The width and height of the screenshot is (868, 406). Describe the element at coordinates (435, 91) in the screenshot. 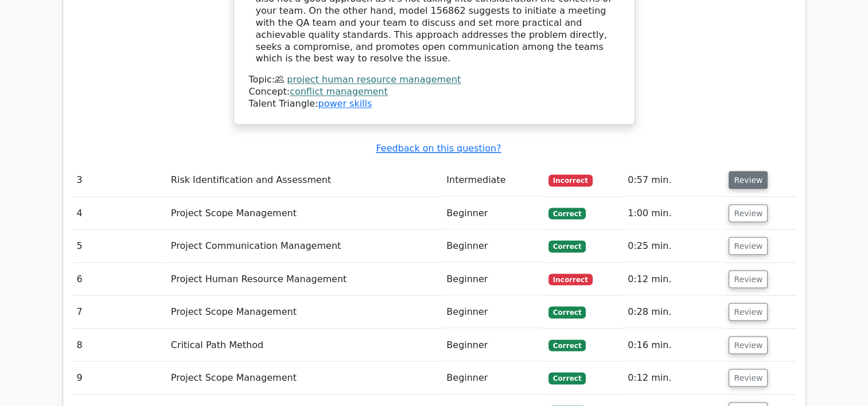

I see `div: Concept:` at that location.